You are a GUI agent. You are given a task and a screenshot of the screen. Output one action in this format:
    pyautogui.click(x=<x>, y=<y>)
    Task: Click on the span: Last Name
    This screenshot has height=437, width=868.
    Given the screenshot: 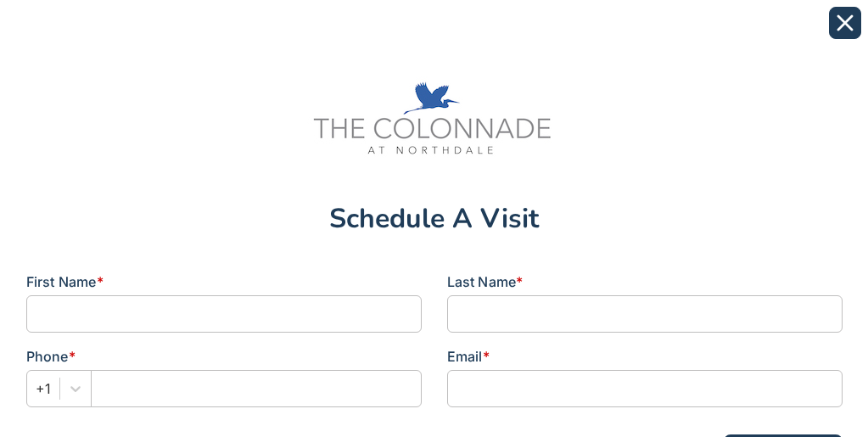 What is the action you would take?
    pyautogui.click(x=482, y=282)
    